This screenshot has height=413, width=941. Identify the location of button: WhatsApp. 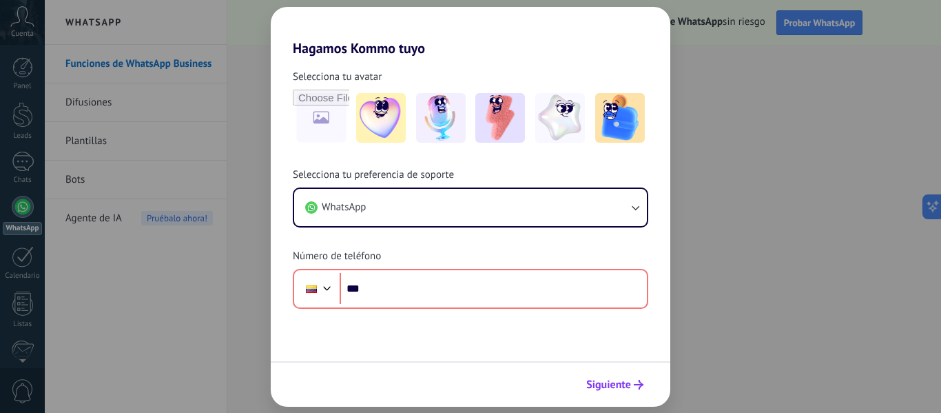
(471, 207).